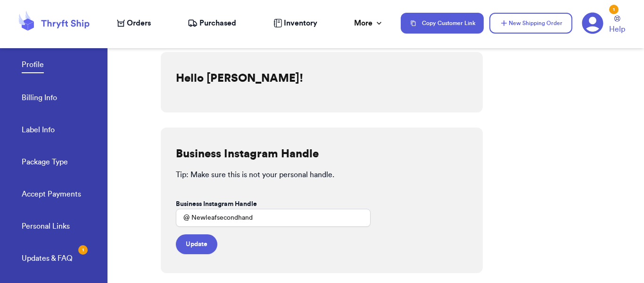  What do you see at coordinates (33, 66) in the screenshot?
I see `a: Profile` at bounding box center [33, 66].